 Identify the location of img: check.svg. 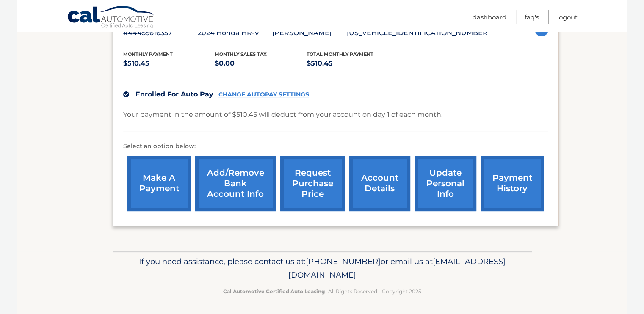
(126, 94).